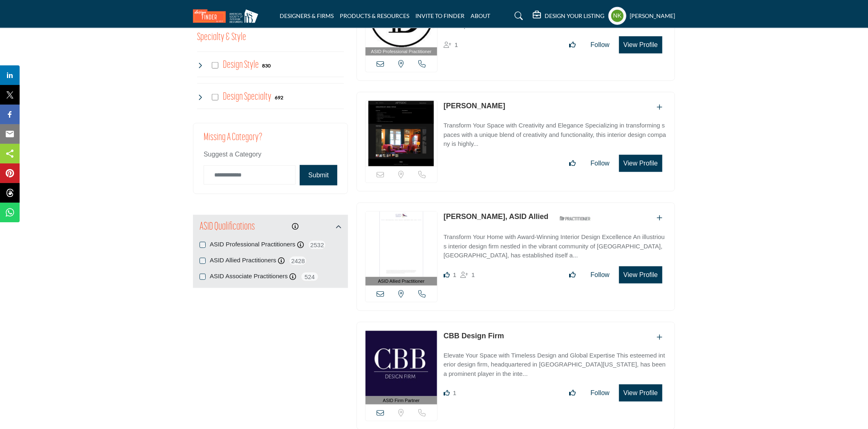 The height and width of the screenshot is (429, 868). What do you see at coordinates (232, 154) in the screenshot?
I see `span: Suggest a Category` at bounding box center [232, 154].